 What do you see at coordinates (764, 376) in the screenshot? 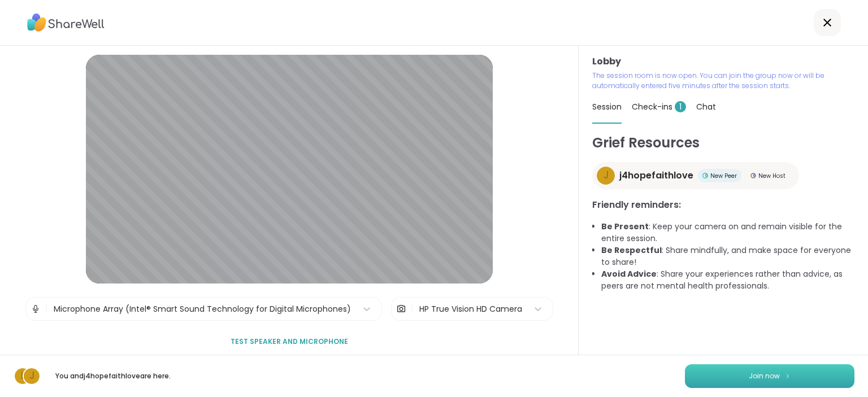
I see `span: Join now` at bounding box center [764, 376].